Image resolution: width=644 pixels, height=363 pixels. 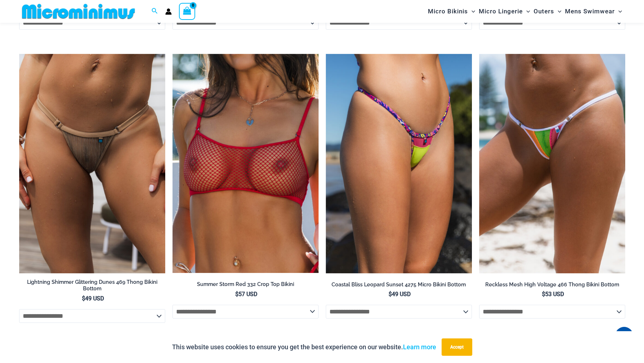 I want to click on a: Coastal Bliss Leopard Sunset 4275 Micro Bikini 01Coastal Bliss Leopard Sunset 4275 Micro Bikini 0..., so click(x=399, y=164).